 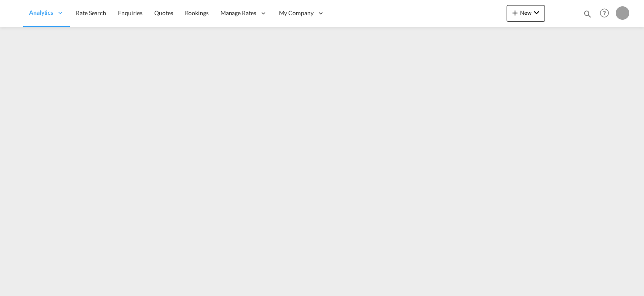 What do you see at coordinates (41, 13) in the screenshot?
I see `span: Analytics` at bounding box center [41, 13].